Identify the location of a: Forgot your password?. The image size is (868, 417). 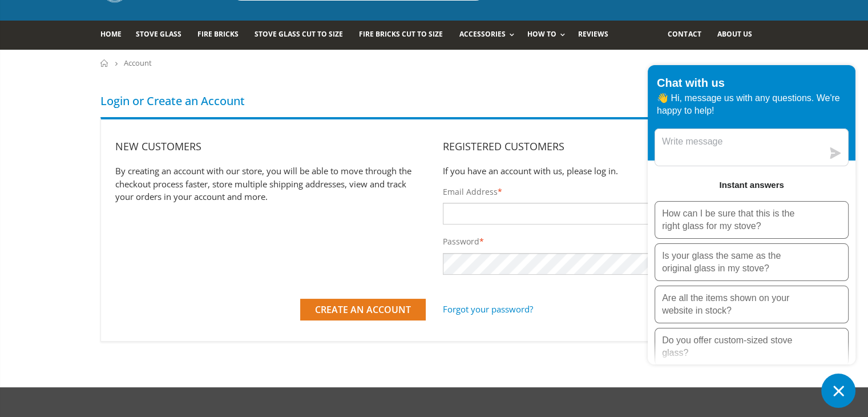
(488, 309).